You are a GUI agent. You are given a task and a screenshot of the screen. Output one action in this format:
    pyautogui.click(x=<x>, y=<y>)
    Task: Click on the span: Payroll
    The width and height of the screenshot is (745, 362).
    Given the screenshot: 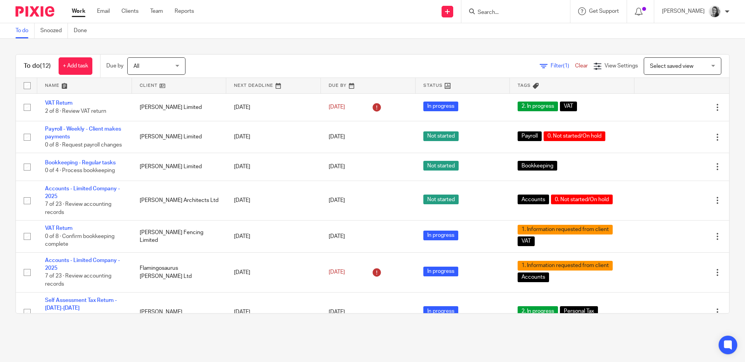 What is the action you would take?
    pyautogui.click(x=530, y=136)
    